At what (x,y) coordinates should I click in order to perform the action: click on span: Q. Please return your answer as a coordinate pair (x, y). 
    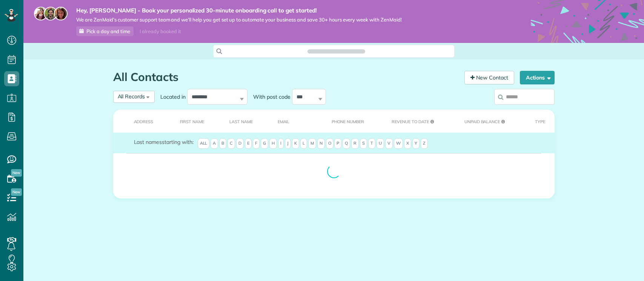
    Looking at the image, I should click on (346, 144).